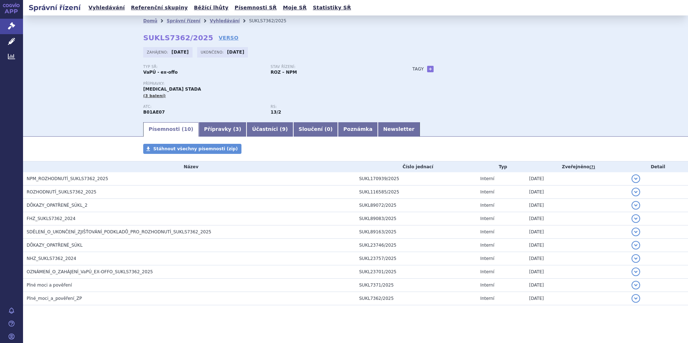  I want to click on td: SUKL7371/2025, so click(416, 285).